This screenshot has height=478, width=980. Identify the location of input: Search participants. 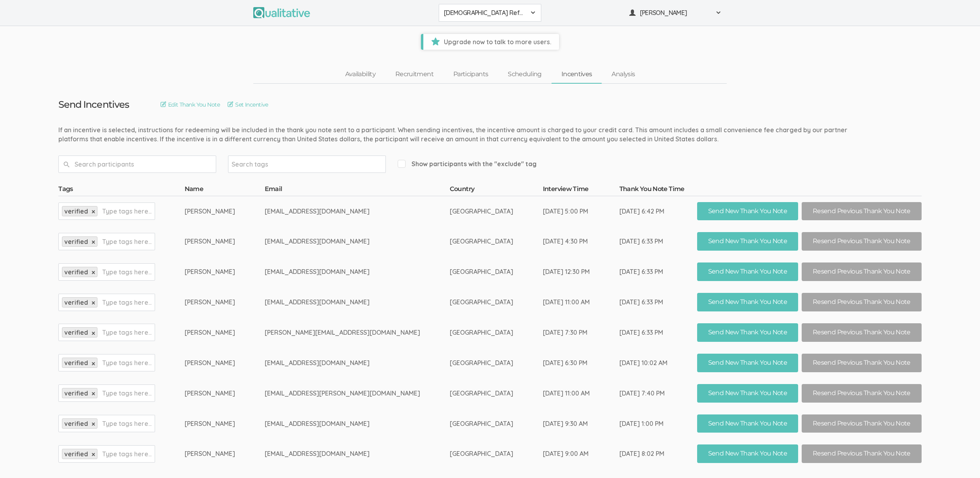
(137, 164).